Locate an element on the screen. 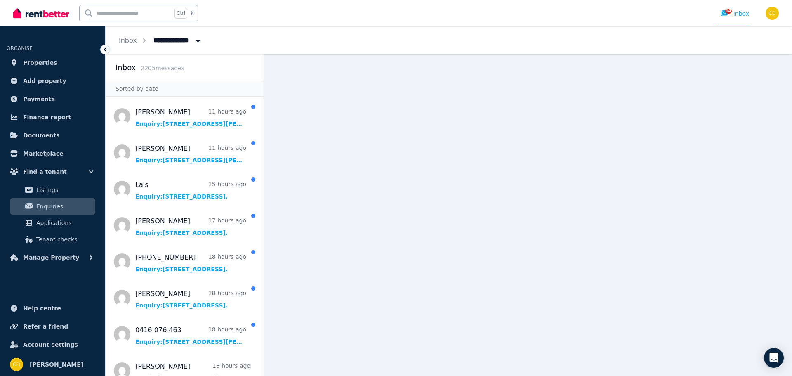 The height and width of the screenshot is (376, 792). span: Refer a friend is located at coordinates (45, 326).